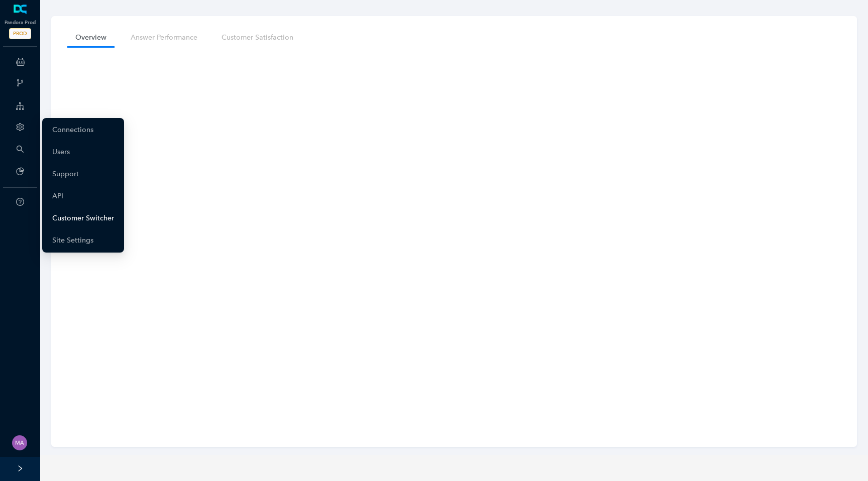 This screenshot has width=868, height=481. What do you see at coordinates (61, 153) in the screenshot?
I see `a: Users` at bounding box center [61, 153].